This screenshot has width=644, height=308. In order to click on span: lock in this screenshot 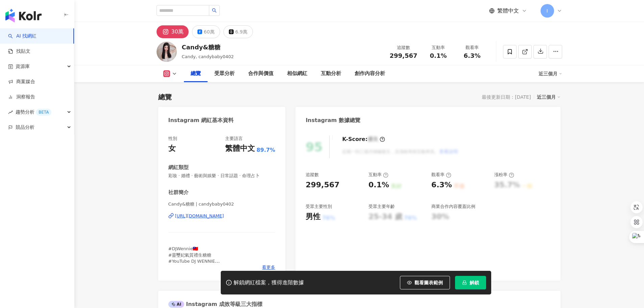, I will do `click(464, 283)`.